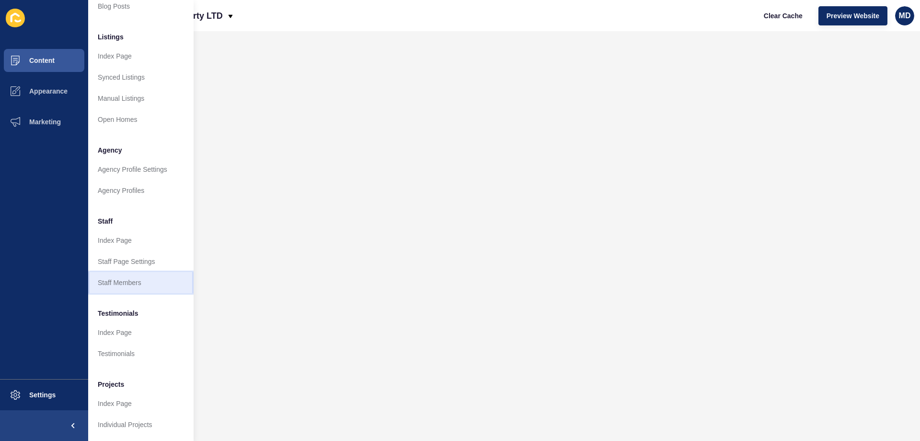  I want to click on a: Staff Page Settings, so click(141, 261).